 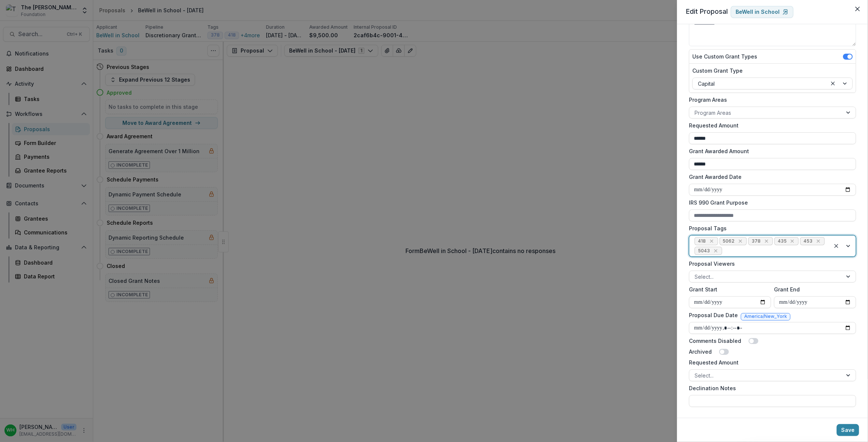 I want to click on div: Remove 418, so click(x=712, y=242).